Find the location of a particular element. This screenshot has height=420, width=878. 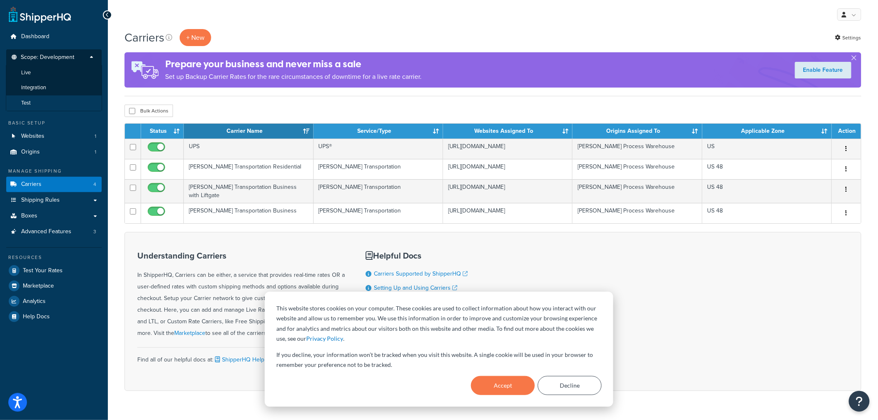

li: Analytics is located at coordinates (54, 301).